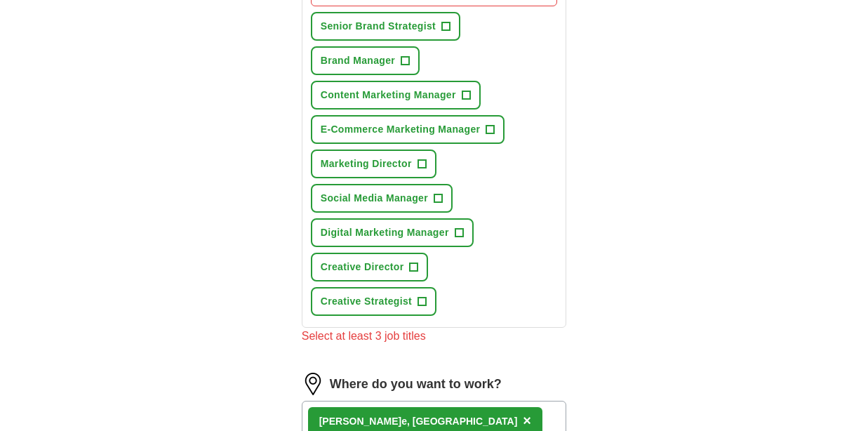 The height and width of the screenshot is (431, 868). Describe the element at coordinates (370, 267) in the screenshot. I see `button: Creative Director` at that location.